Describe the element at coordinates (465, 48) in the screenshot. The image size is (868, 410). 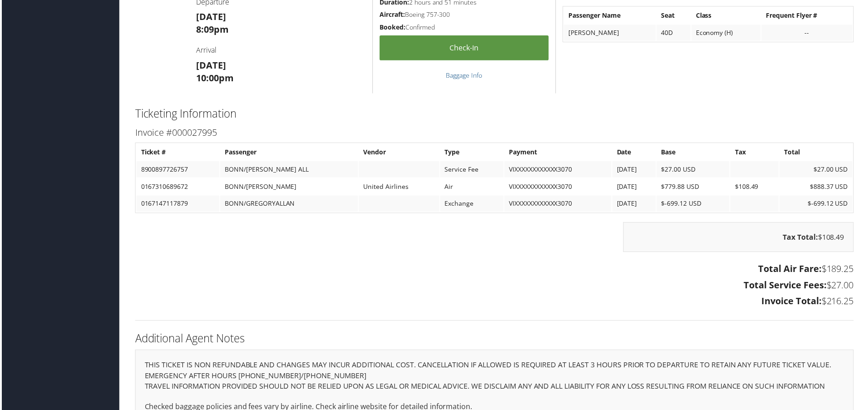
I see `a: Check-in` at that location.